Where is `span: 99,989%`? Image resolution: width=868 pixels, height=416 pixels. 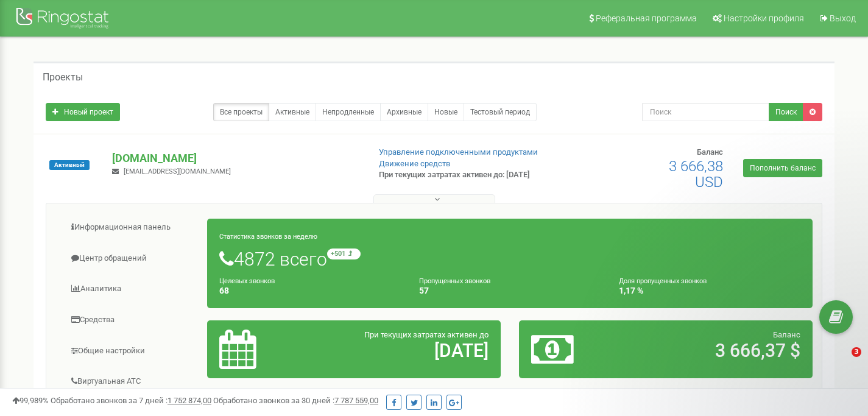 span: 99,989% is located at coordinates (31, 400).